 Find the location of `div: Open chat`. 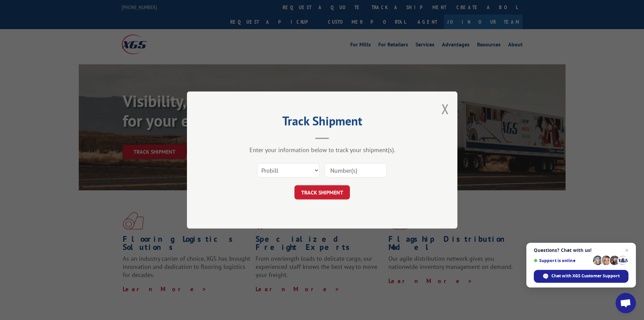

div: Open chat is located at coordinates (626, 303).